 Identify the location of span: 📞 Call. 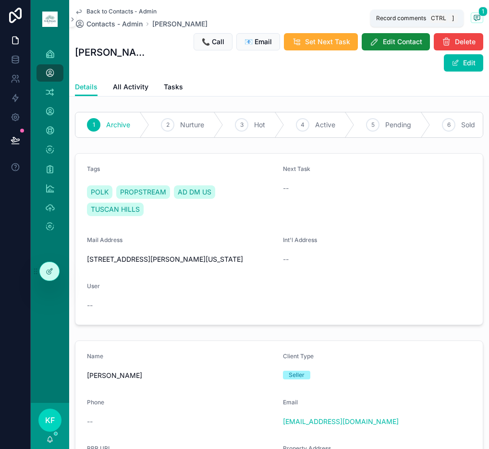
(213, 42).